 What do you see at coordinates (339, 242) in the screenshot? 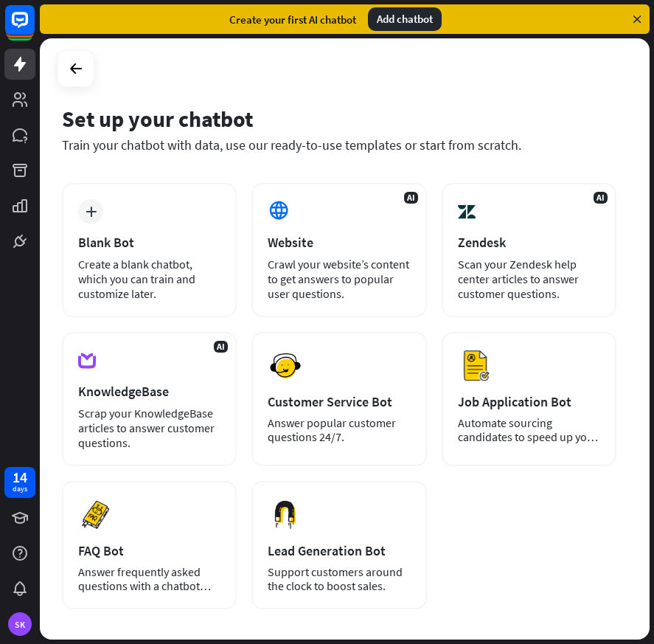
I see `div: Website` at bounding box center [339, 242].